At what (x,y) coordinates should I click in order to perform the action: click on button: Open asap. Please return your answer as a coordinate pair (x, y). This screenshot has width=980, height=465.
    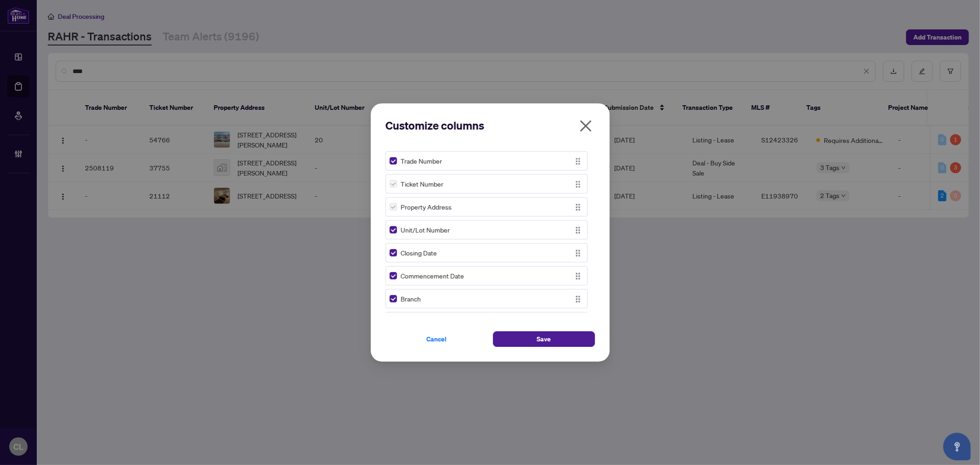
    Looking at the image, I should click on (957, 447).